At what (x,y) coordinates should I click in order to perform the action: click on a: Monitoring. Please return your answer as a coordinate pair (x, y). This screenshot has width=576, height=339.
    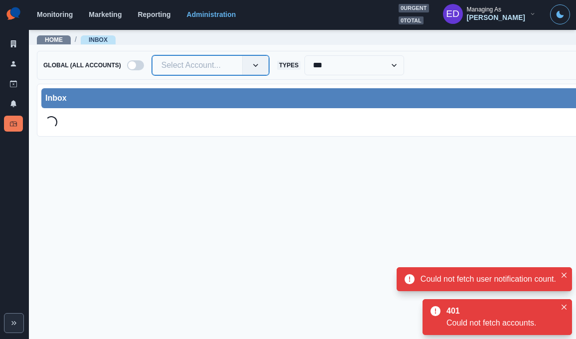
    Looking at the image, I should click on (55, 14).